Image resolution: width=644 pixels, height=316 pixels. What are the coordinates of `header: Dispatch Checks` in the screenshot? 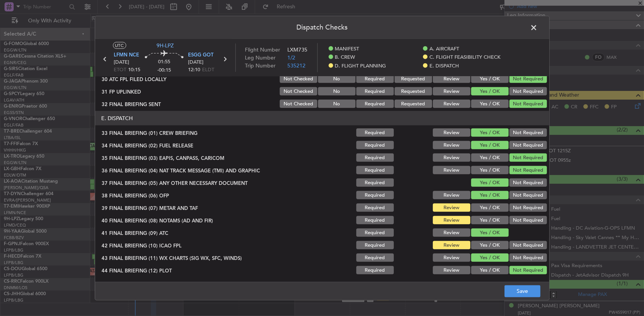 It's located at (322, 27).